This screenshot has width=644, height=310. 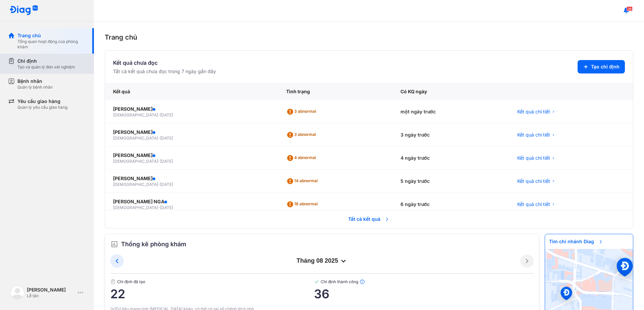 I want to click on div: tháng 08 2025, so click(x=322, y=261).